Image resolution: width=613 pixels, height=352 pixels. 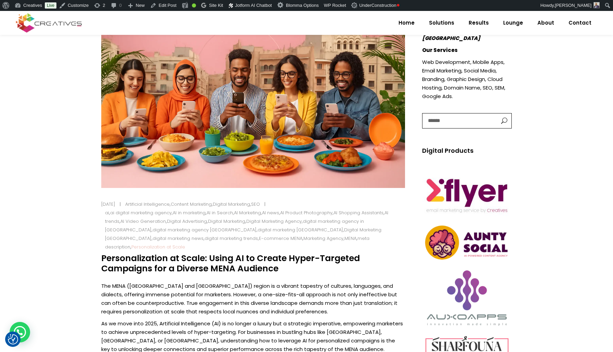 What do you see at coordinates (253, 264) in the screenshot?
I see `h4: Personalization at Scale: Using AI to Create Hyper-Targeted Campaigns for a Diverse MENA Audience` at bounding box center [253, 264].